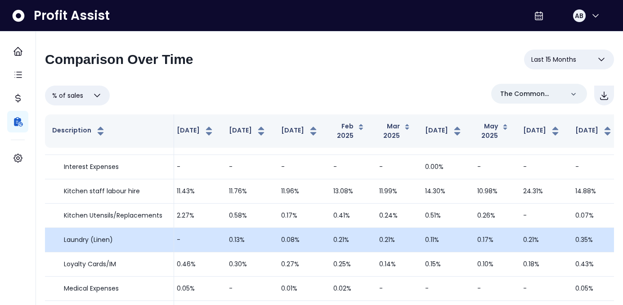  Describe the element at coordinates (248, 264) in the screenshot. I see `td: 0.30%` at that location.